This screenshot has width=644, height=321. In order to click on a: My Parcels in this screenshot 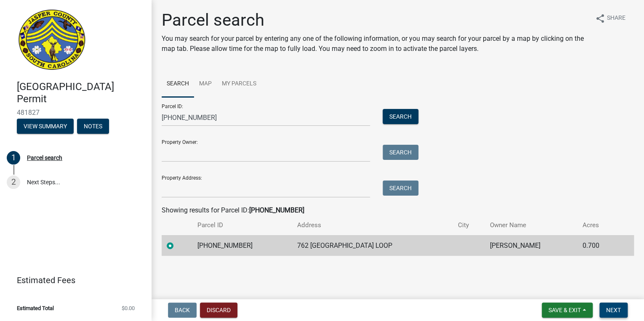, I will do `click(239, 84)`.